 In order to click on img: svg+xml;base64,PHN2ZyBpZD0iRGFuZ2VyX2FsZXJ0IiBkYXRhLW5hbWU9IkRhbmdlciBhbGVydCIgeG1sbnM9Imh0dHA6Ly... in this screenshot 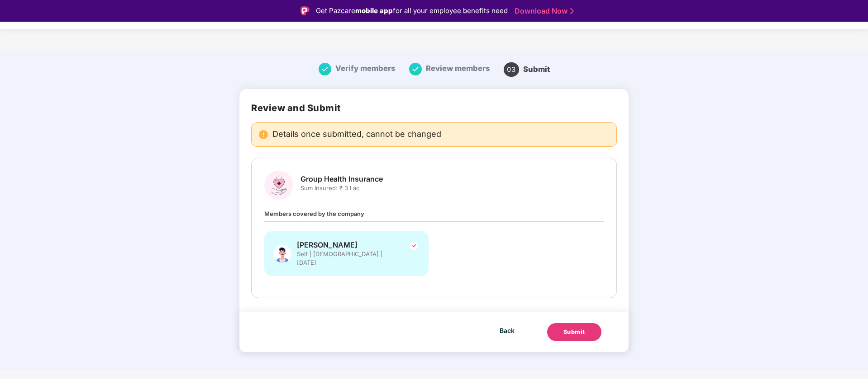, I will do `click(264, 135)`.